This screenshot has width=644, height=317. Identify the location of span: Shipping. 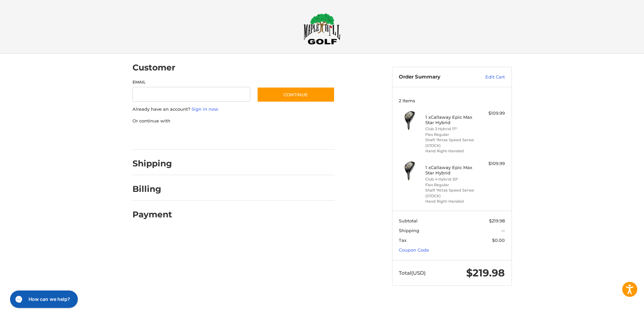
(409, 231).